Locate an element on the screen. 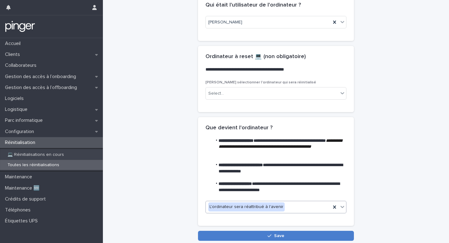  span: Save is located at coordinates (279, 235).